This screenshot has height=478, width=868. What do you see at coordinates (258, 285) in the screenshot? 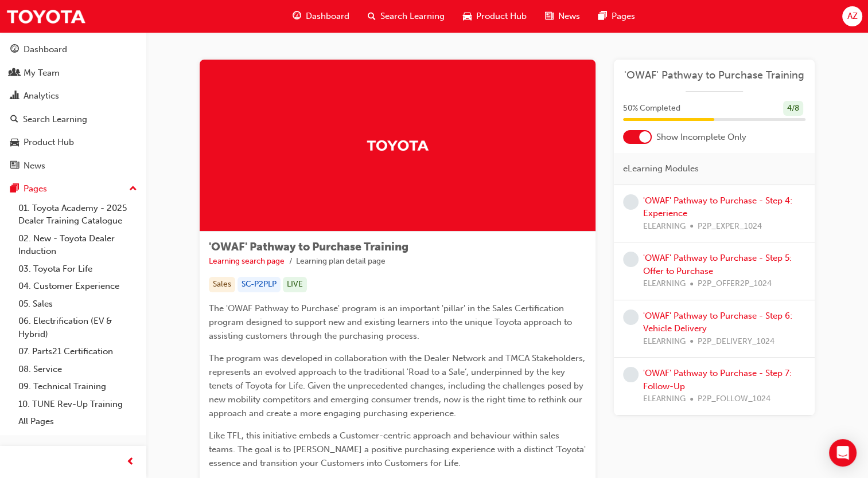
I see `div: SC-P2PLP` at bounding box center [258, 285].